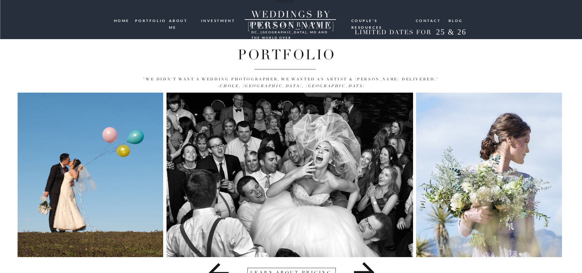 This screenshot has height=273, width=582. What do you see at coordinates (429, 20) in the screenshot?
I see `nav: Contact` at bounding box center [429, 20].